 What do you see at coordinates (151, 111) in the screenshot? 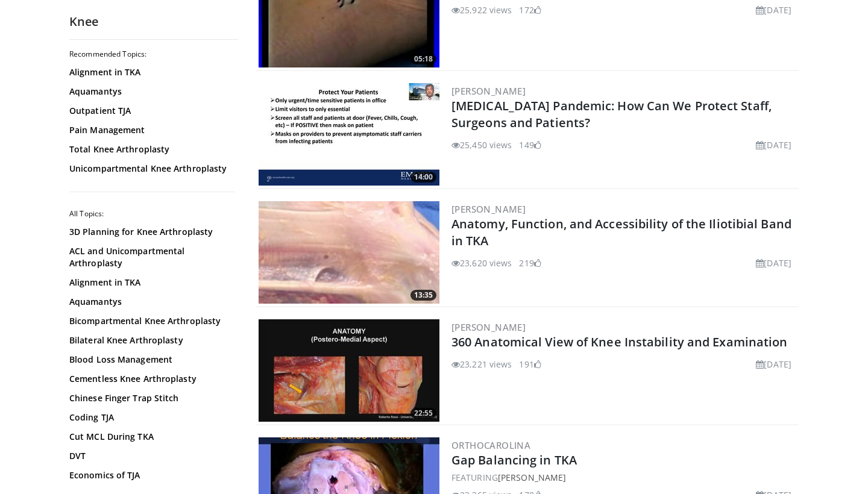
I see `a: Outpatient TJA` at bounding box center [151, 111].